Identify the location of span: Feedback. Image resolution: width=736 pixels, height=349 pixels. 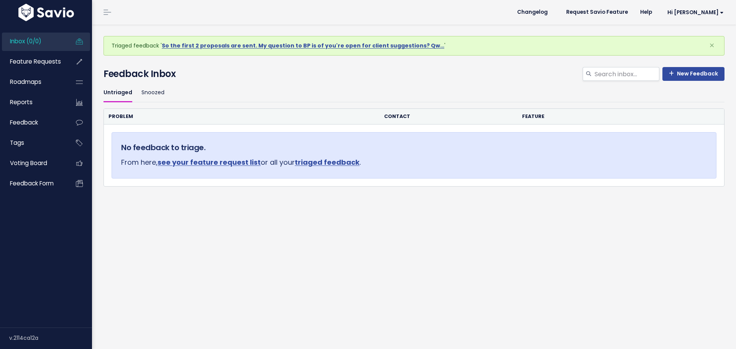
(24, 122).